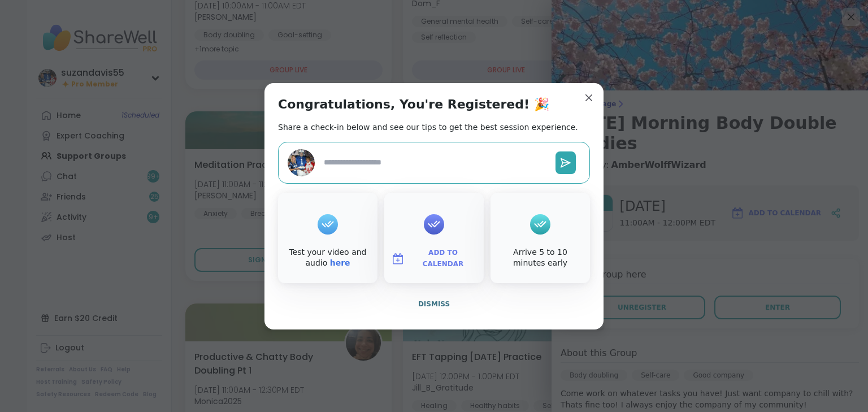  Describe the element at coordinates (434, 304) in the screenshot. I see `span: Dismiss` at that location.